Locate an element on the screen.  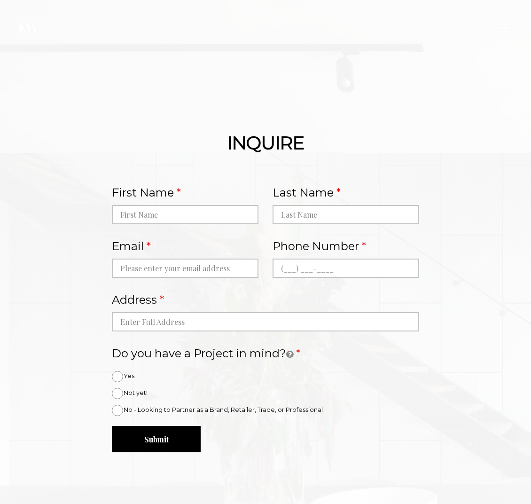
input: First Name is located at coordinates (185, 214).